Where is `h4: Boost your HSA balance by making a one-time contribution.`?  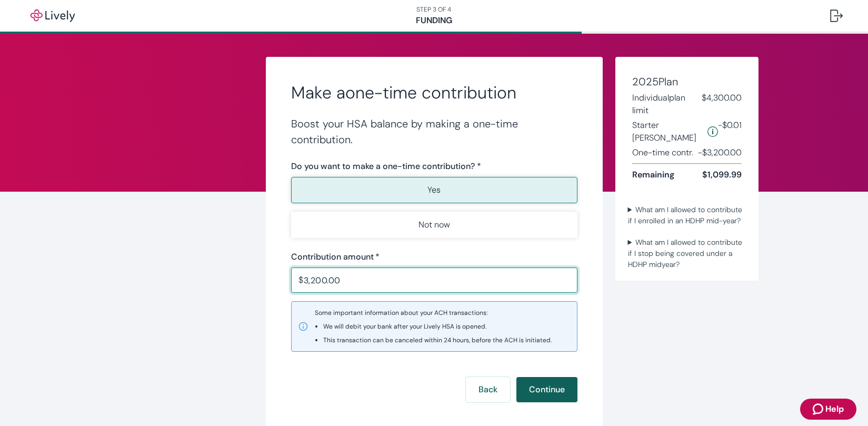
h4: Boost your HSA balance by making a one-time contribution. is located at coordinates (434, 132).